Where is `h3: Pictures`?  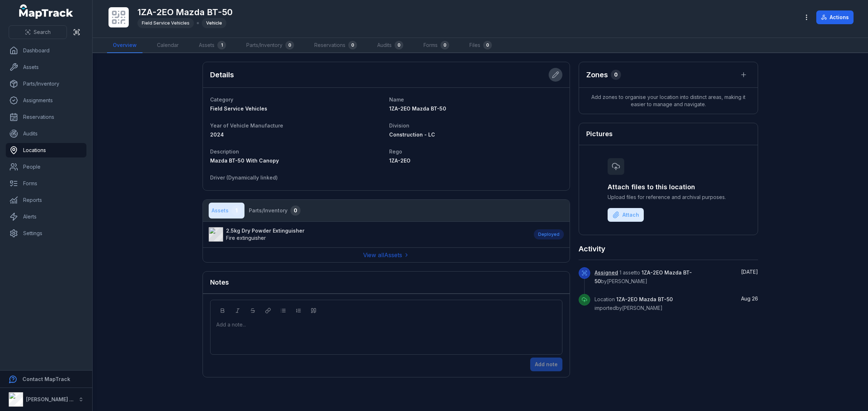 h3: Pictures is located at coordinates (600, 134).